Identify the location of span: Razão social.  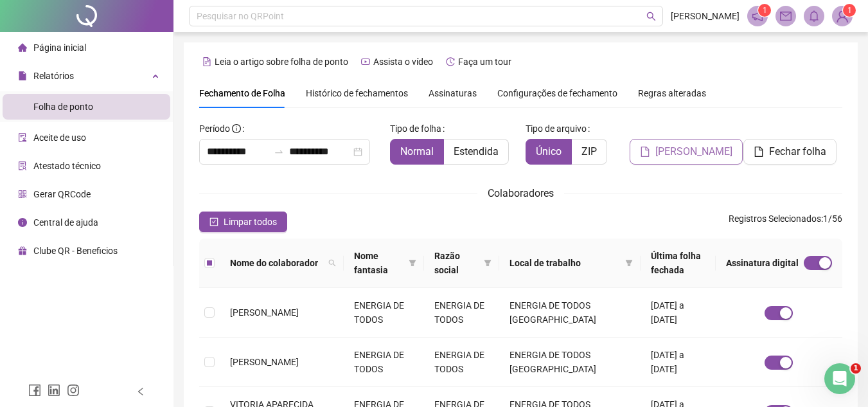
(457, 263).